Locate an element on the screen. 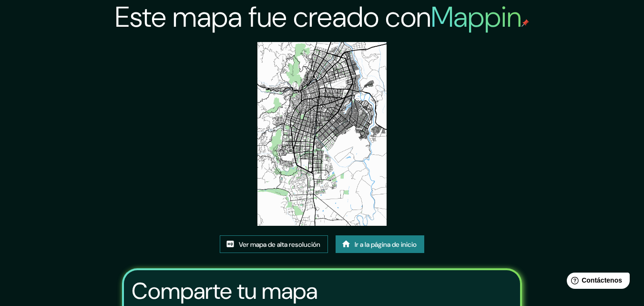 The width and height of the screenshot is (644, 306). font: Contáctenos is located at coordinates (43, 11).